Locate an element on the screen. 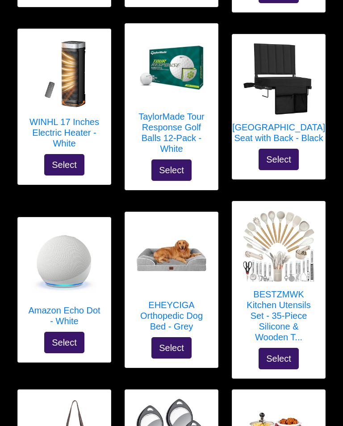  h5: WINHL 17 Inches Electric Heater - White is located at coordinates (64, 133).